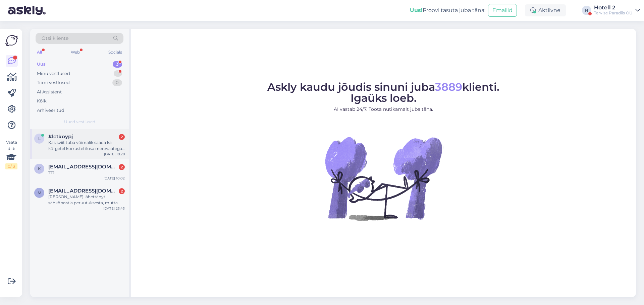 The image size is (644, 305). I want to click on a: Hotell 2Tervise Paradiis OÜ, so click(617, 11).